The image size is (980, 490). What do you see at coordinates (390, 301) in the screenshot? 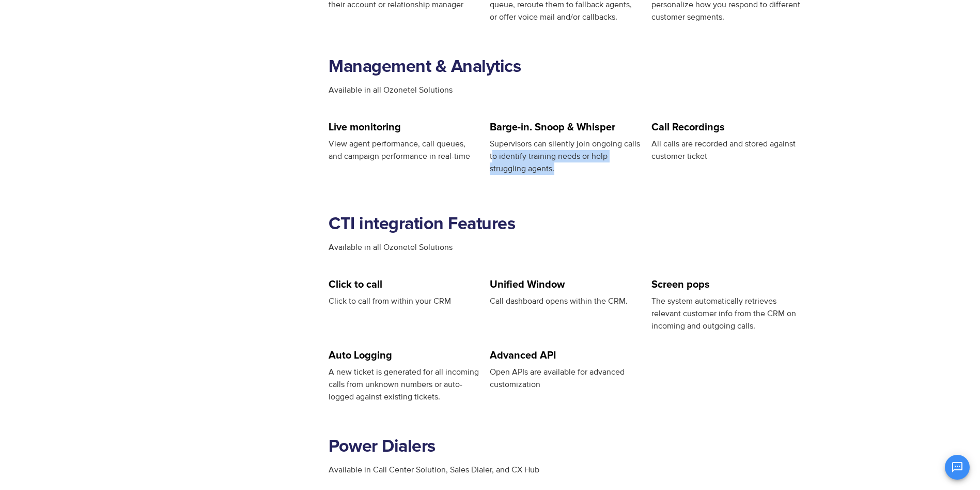
I see `span: Click to call from within your CRM` at bounding box center [390, 301].